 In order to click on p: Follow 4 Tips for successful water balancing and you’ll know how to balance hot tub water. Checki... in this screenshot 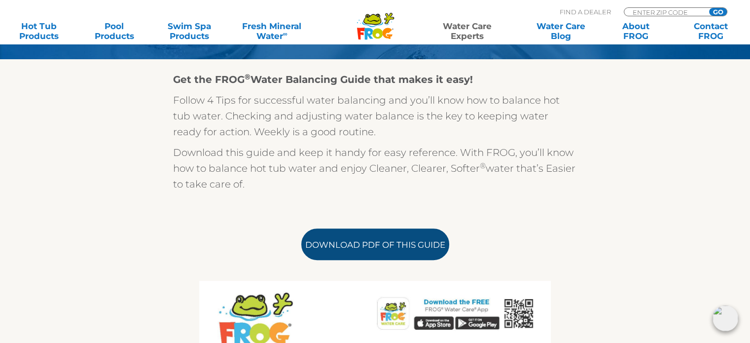, I will do `click(375, 116)`.